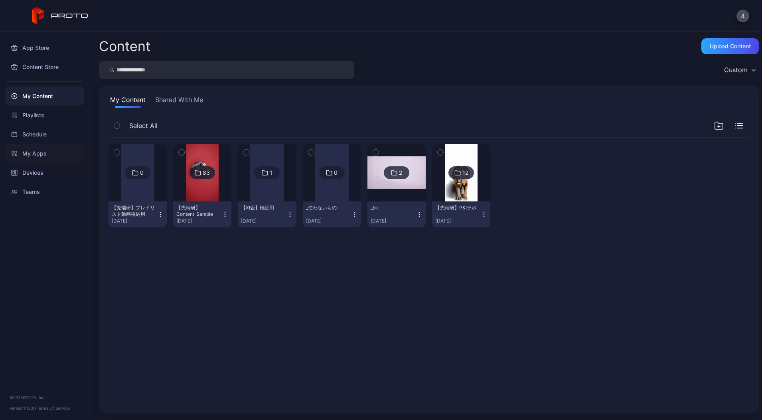 The height and width of the screenshot is (420, 762). Describe the element at coordinates (44, 192) in the screenshot. I see `a: Teams` at that location.